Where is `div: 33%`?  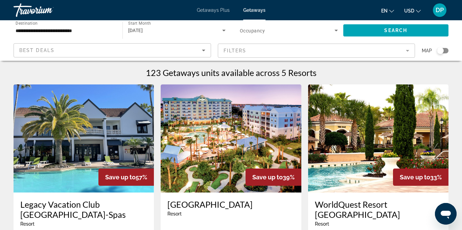
div: 33% is located at coordinates (420, 177).